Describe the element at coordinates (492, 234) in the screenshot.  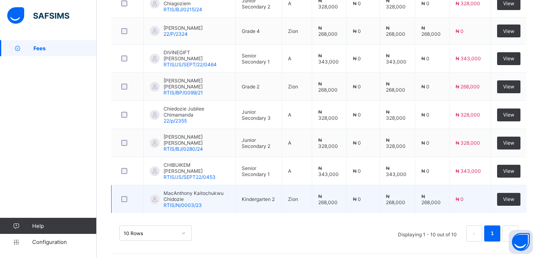
I see `a: 1` at that location.